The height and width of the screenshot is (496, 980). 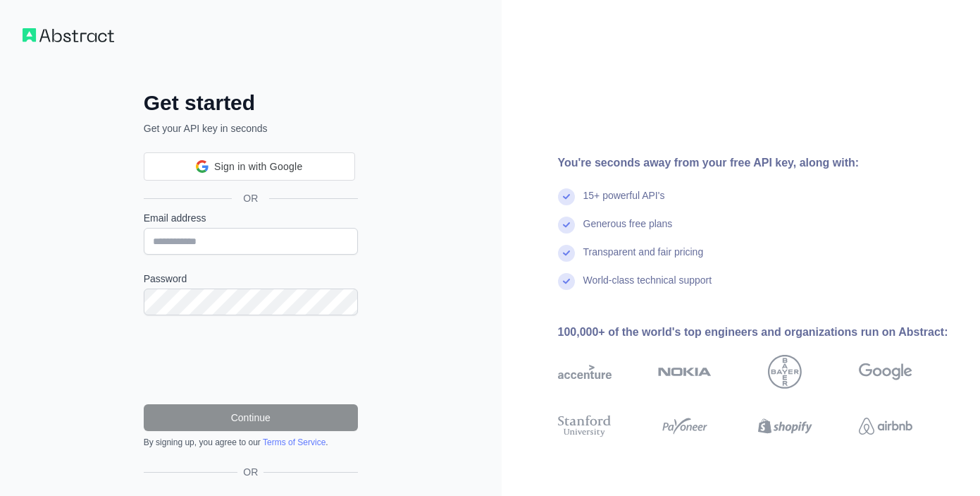 What do you see at coordinates (886, 426) in the screenshot?
I see `img: airbnb` at bounding box center [886, 426].